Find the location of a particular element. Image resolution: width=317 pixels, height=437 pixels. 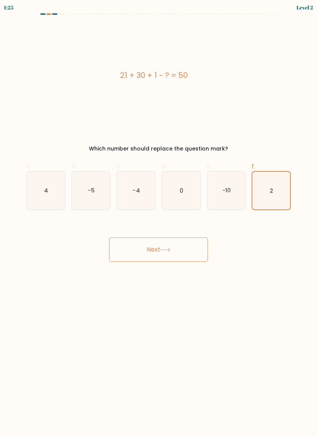

text: -10 is located at coordinates (227, 190).